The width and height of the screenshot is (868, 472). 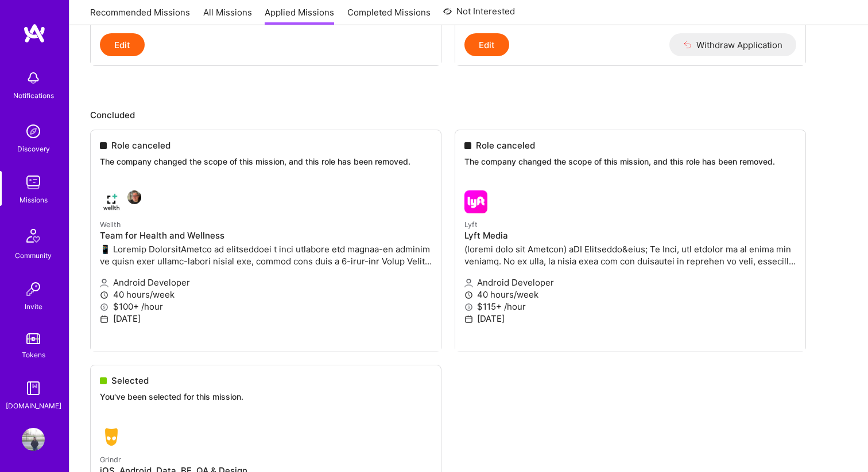 What do you see at coordinates (140, 16) in the screenshot?
I see `a: Recommended Missions` at bounding box center [140, 16].